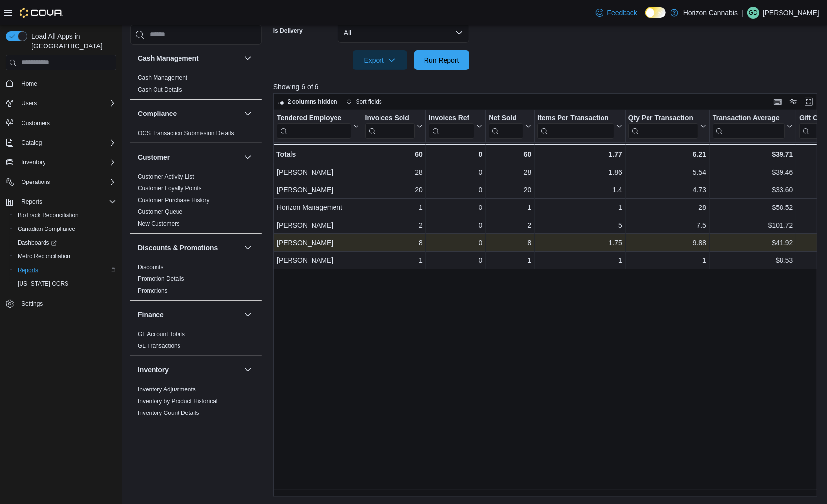 The height and width of the screenshot is (504, 827). What do you see at coordinates (162, 77) in the screenshot?
I see `a: Cash Management` at bounding box center [162, 77].